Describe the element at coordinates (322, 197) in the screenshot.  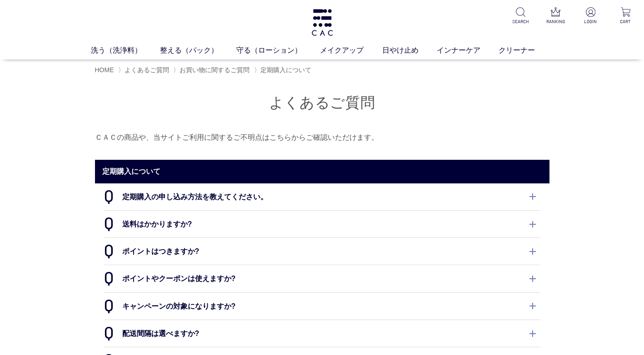
I see `dt: 定期購入の申し込み方法を教えてください。` at that location.